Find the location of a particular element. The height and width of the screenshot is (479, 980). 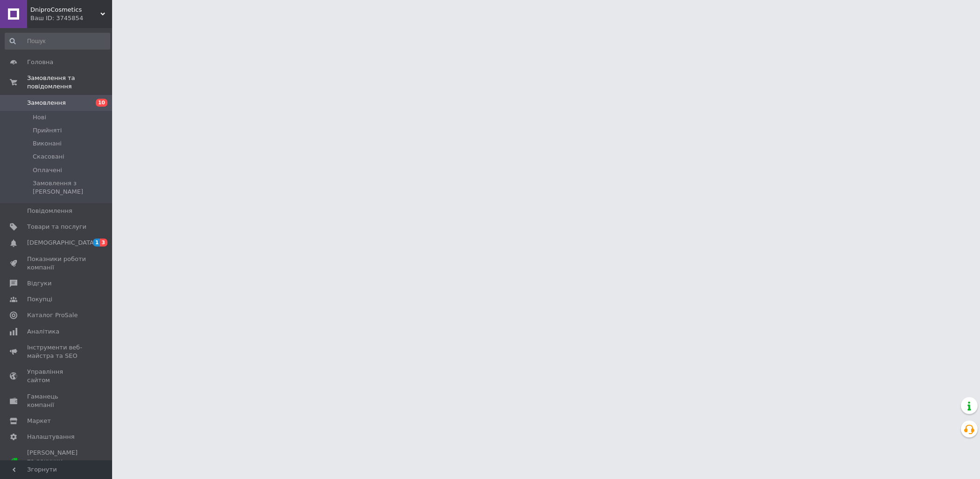

span: 3 is located at coordinates (104, 242).